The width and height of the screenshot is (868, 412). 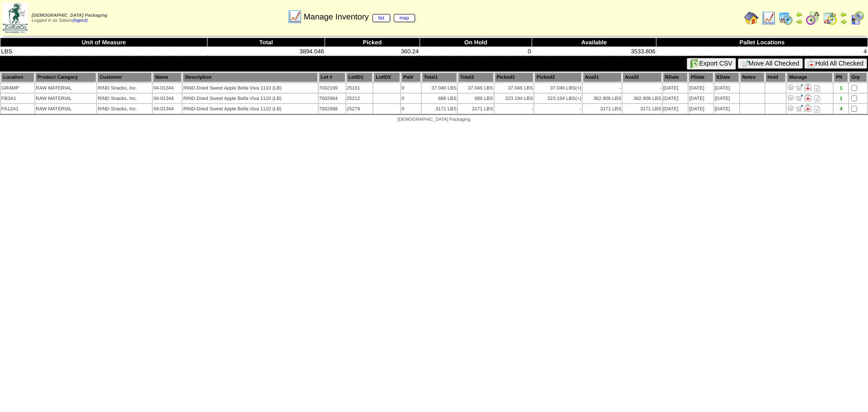 What do you see at coordinates (785, 18) in the screenshot?
I see `img: calendarprod.gif` at bounding box center [785, 18].